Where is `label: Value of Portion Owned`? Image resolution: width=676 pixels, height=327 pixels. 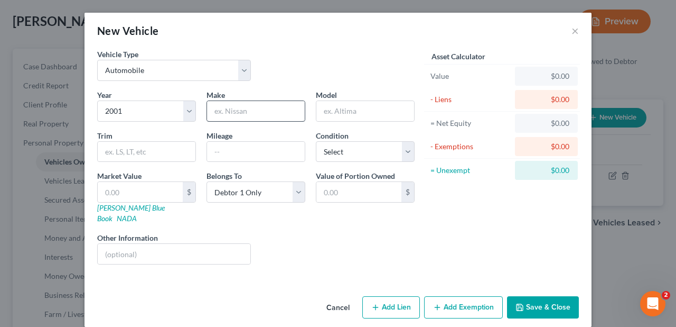 label: Value of Portion Owned is located at coordinates (356, 175).